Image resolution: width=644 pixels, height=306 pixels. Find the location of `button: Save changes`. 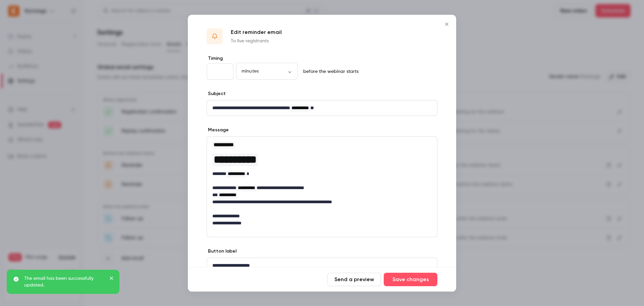

button: Save changes is located at coordinates (411, 279).